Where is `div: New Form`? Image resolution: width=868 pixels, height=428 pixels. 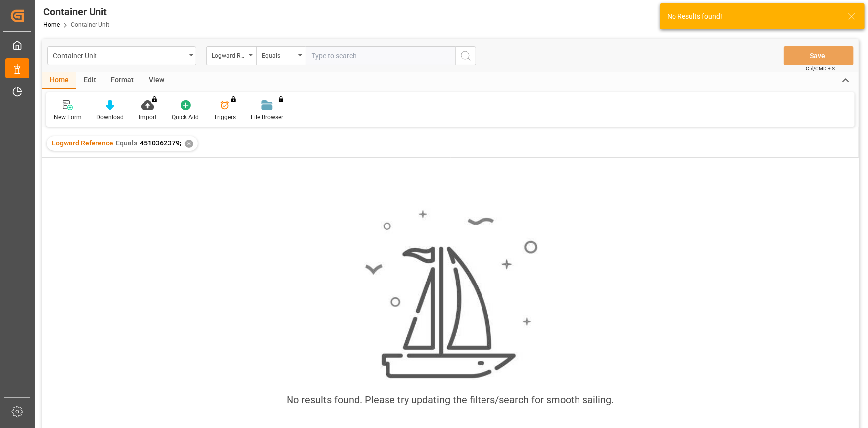 div: New Form is located at coordinates (68, 117).